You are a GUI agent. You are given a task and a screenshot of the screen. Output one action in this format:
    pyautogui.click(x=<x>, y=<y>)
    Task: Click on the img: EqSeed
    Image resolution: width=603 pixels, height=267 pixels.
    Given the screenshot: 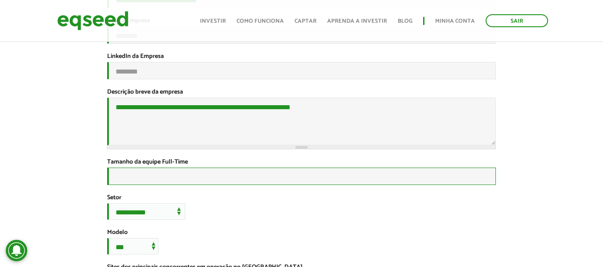 What is the action you would take?
    pyautogui.click(x=93, y=21)
    